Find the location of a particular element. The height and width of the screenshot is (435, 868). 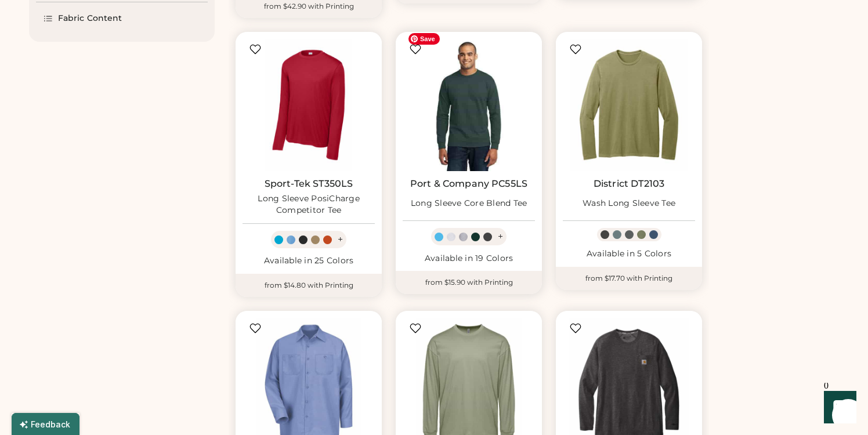

div: Available in 5 Colors is located at coordinates (629, 254).